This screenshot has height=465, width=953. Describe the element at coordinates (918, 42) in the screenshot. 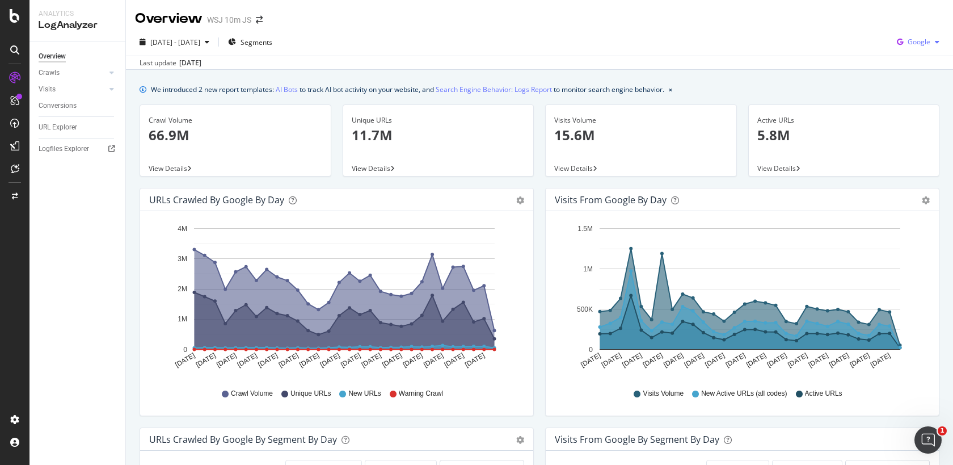

I see `button: Google` at that location.